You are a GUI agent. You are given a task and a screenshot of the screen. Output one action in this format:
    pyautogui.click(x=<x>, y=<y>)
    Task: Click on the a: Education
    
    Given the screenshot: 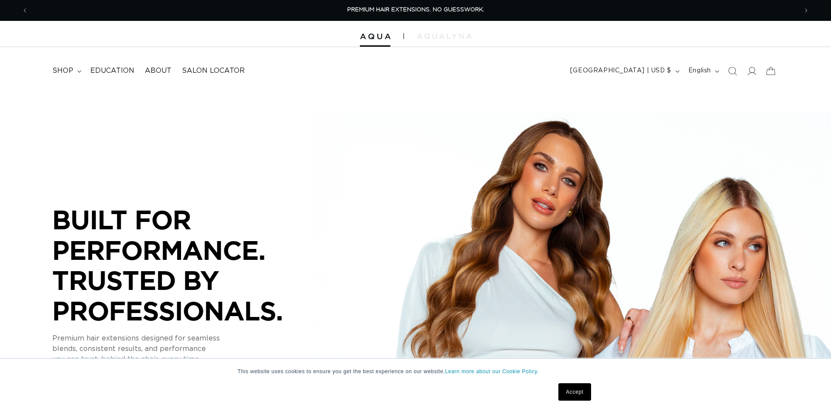 What is the action you would take?
    pyautogui.click(x=112, y=71)
    